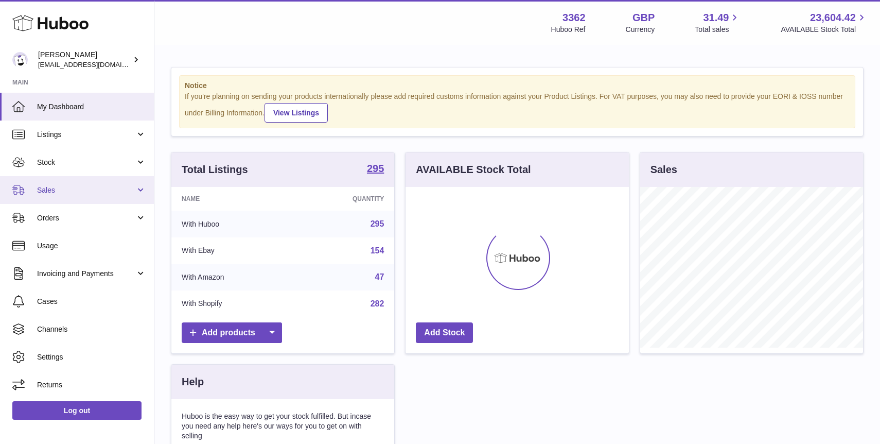  What do you see at coordinates (283, 426) in the screenshot?
I see `p: Huboo is the easy way to get your stock fulfilled. But incase you need any help here's our ways f...` at bounding box center [283, 426].